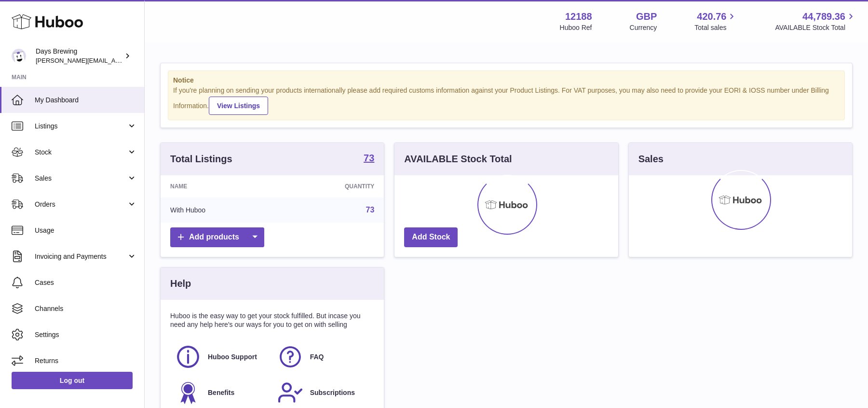 The height and width of the screenshot is (408, 868). I want to click on span: Settings, so click(86, 335).